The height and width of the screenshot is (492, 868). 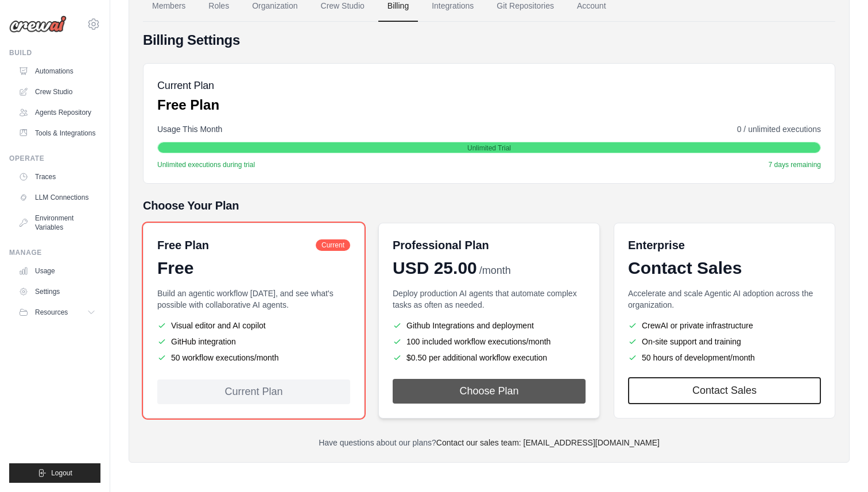 What do you see at coordinates (55, 252) in the screenshot?
I see `div: Manage` at bounding box center [55, 252].